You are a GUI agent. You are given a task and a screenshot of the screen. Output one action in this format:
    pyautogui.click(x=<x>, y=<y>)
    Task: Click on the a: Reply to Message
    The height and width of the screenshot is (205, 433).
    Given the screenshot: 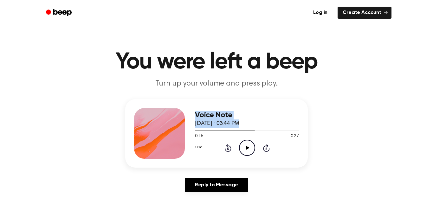 What is the action you would take?
    pyautogui.click(x=217, y=185)
    